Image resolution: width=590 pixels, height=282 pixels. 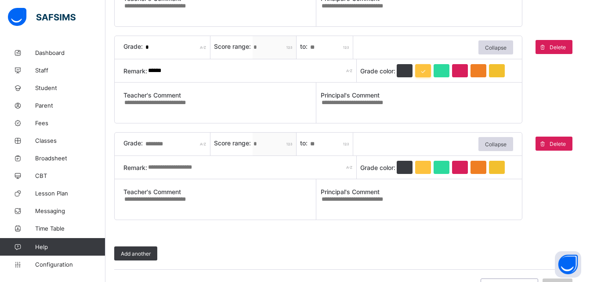 I want to click on span: Staff, so click(x=70, y=70).